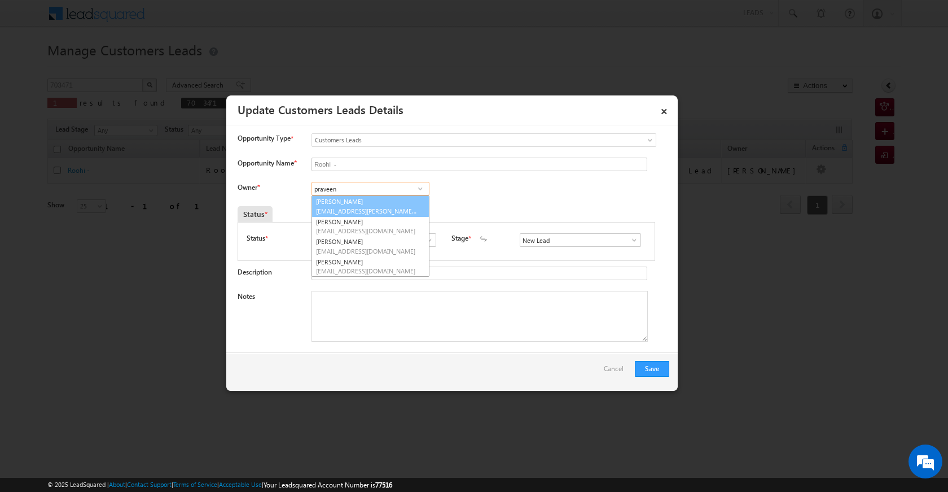  What do you see at coordinates (117, 484) in the screenshot?
I see `a: About` at bounding box center [117, 484].